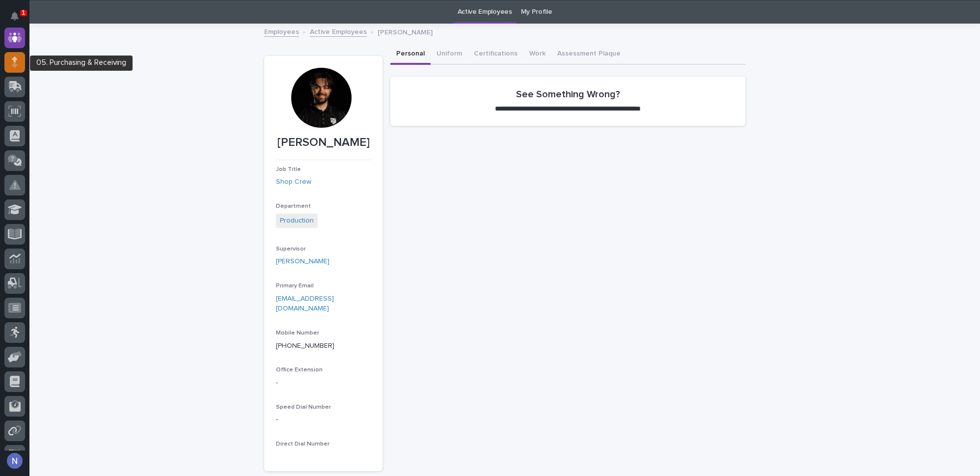 The image size is (980, 476). Describe the element at coordinates (288, 169) in the screenshot. I see `span: Job Title` at that location.